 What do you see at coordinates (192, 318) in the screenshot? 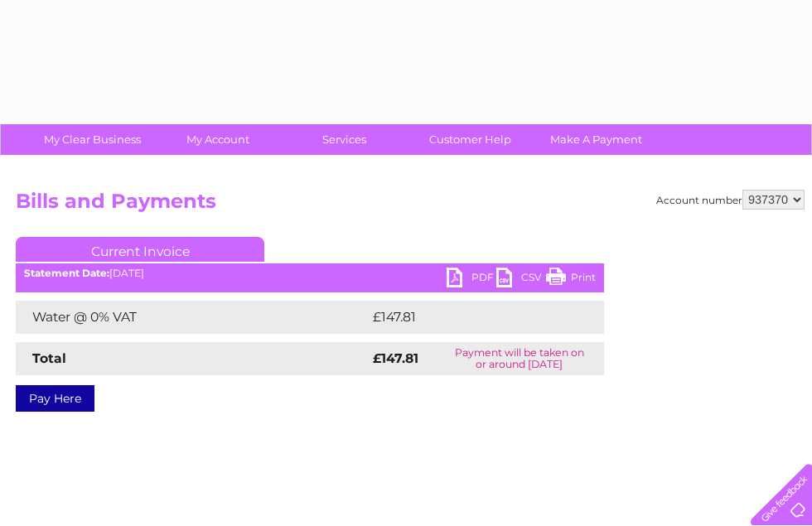
I see `td: Water @ 0% VAT` at bounding box center [192, 318].